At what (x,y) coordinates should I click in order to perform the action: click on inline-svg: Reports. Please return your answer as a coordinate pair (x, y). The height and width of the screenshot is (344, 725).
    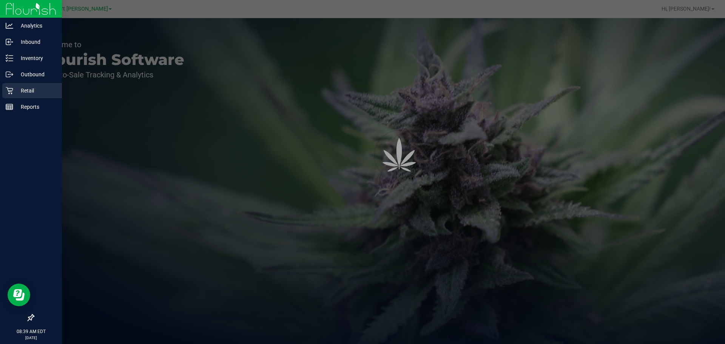
    Looking at the image, I should click on (9, 107).